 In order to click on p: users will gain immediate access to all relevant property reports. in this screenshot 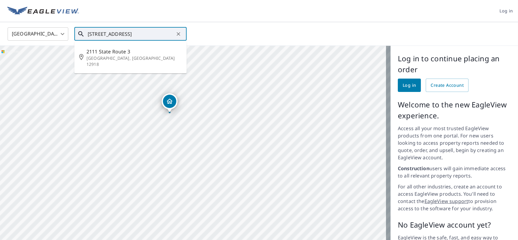, I will do `click(454, 172)`.